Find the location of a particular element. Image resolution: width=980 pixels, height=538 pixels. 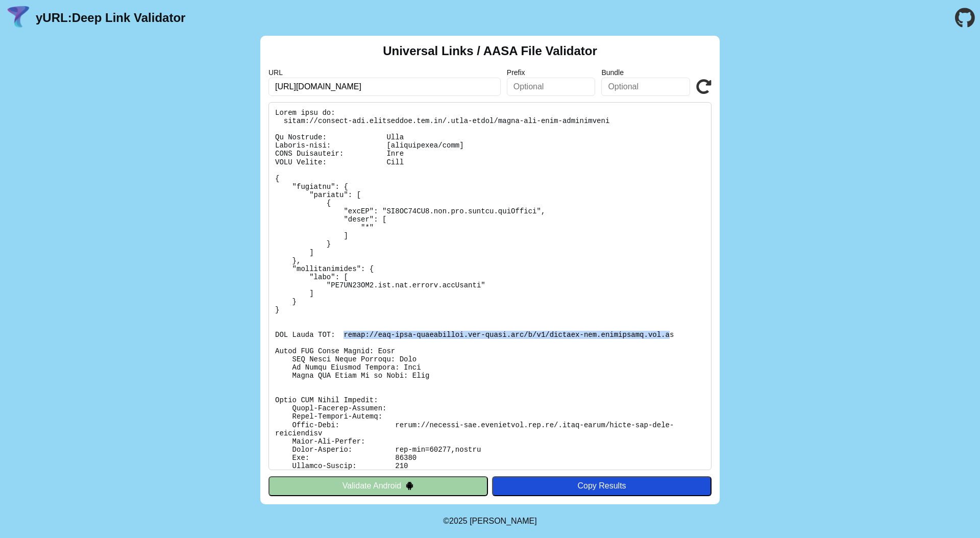

pre: Lorem ipsu do: sitam://consect-adi.elitseddoe.tem.in/.utla-etdol/magna-ali-enim-adminimveni Qu No... is located at coordinates (490, 286).